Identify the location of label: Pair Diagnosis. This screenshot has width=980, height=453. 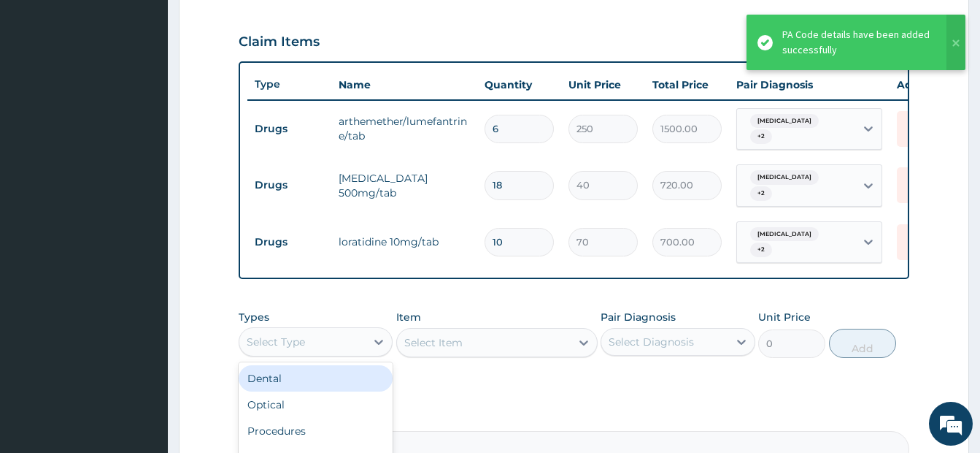
(638, 317).